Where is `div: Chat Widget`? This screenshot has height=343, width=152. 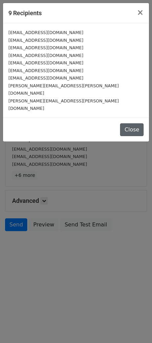
div: Chat Widget is located at coordinates (135, 327).